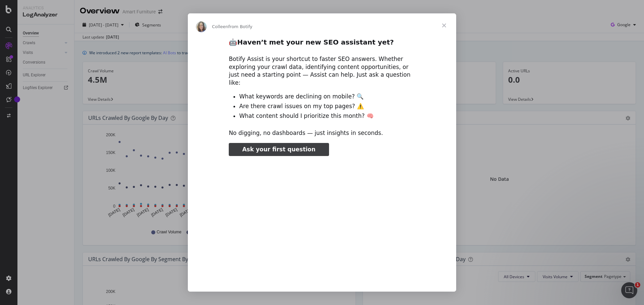 The width and height of the screenshot is (644, 305). I want to click on li: What content should I prioritize this month? 🧠, so click(327, 116).